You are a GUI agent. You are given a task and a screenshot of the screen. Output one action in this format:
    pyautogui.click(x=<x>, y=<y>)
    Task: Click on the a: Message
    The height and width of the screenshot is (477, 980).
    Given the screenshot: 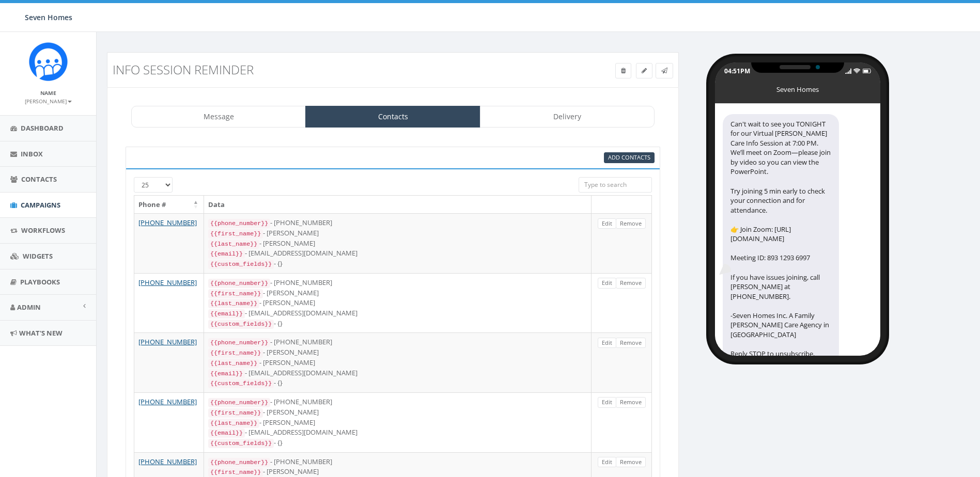 What is the action you would take?
    pyautogui.click(x=218, y=116)
    